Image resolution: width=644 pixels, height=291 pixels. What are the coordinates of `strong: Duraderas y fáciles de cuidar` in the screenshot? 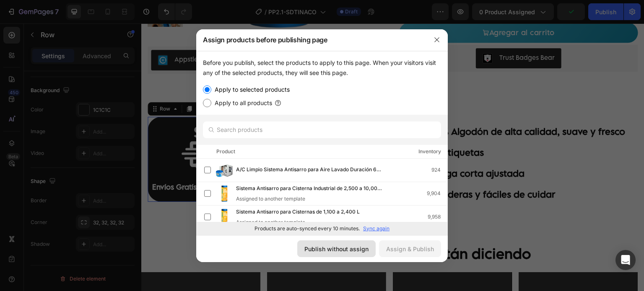 It's located at (350, 170).